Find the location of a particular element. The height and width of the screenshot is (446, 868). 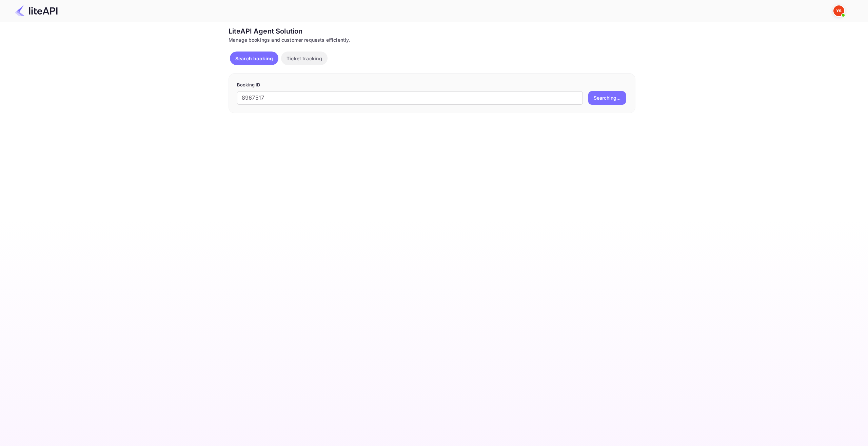

div: Manage bookings and customer requests efficiently. is located at coordinates (432, 40).